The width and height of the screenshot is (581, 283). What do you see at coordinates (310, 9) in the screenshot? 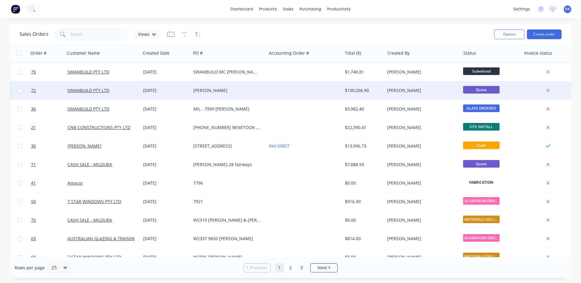
I see `div: purchasing` at bounding box center [310, 9].